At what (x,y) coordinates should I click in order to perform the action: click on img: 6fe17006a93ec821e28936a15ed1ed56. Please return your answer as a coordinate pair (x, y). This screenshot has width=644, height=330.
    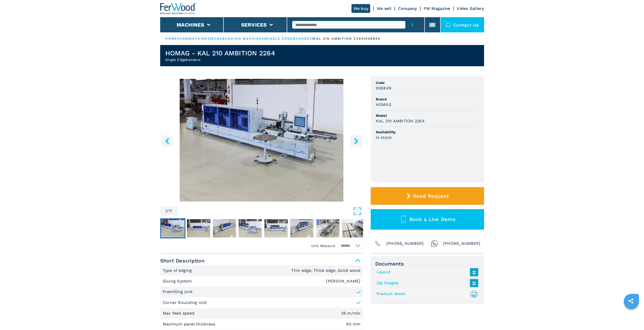
    Looking at the image, I should click on (173, 229).